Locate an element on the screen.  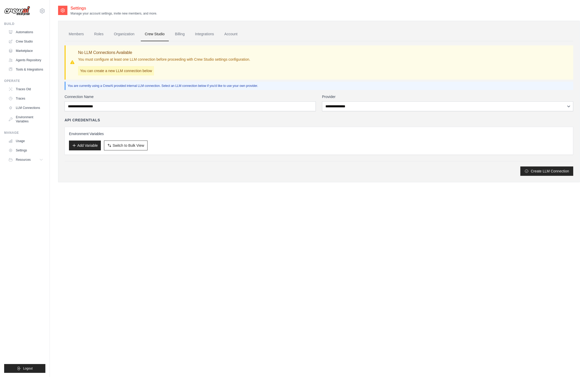
span: Resources is located at coordinates (23, 160).